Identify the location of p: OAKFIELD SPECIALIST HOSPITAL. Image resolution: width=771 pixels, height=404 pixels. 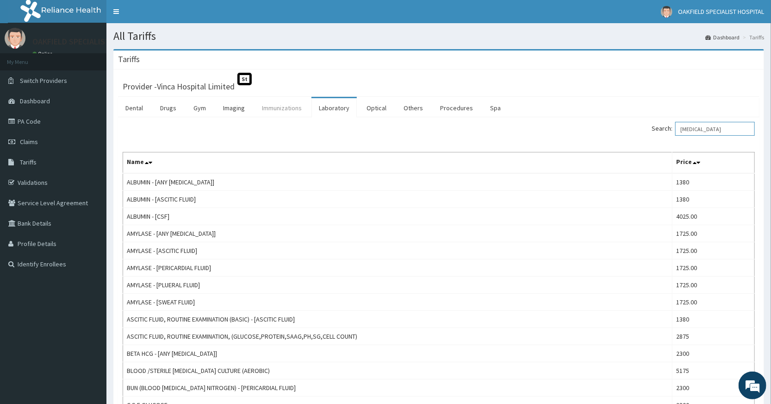
(90, 42).